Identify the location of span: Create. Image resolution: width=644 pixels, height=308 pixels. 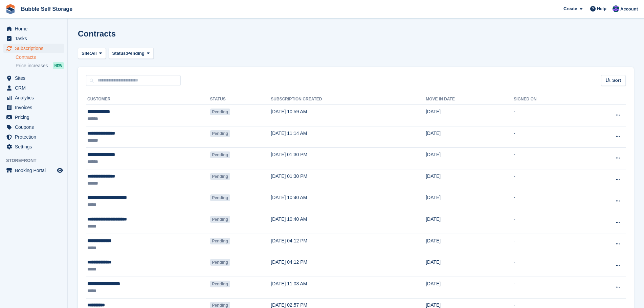
(569, 9).